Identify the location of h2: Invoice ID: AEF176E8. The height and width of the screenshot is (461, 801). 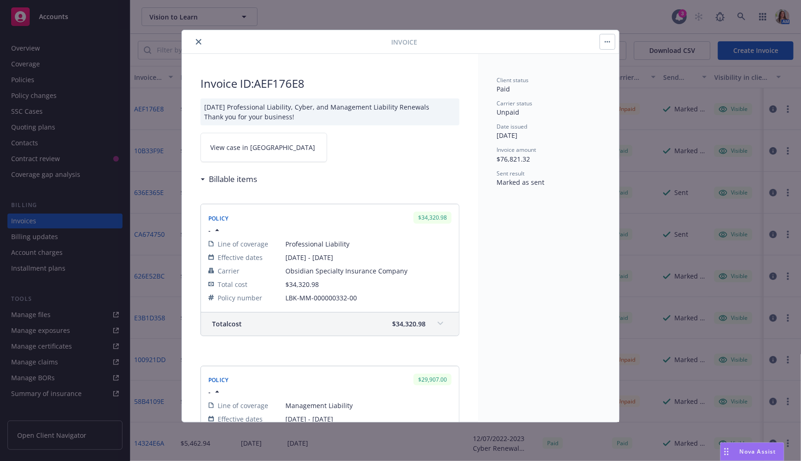
(330, 84).